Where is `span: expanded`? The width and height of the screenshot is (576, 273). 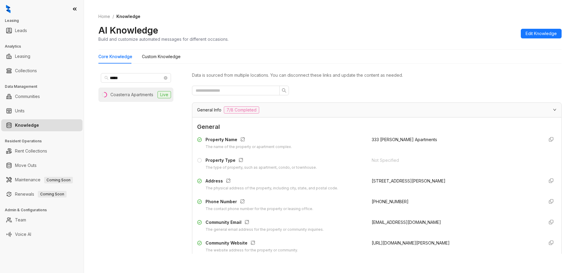
span: expanded is located at coordinates (555, 110).